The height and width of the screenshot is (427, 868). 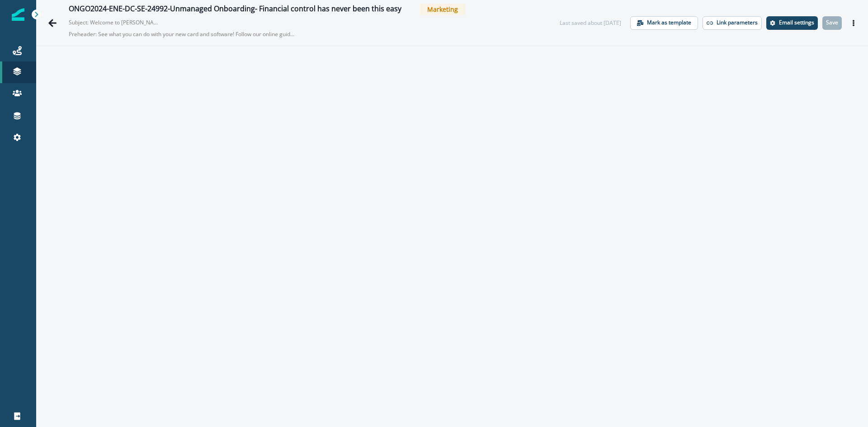 What do you see at coordinates (853, 23) in the screenshot?
I see `button: Actions` at bounding box center [853, 23].